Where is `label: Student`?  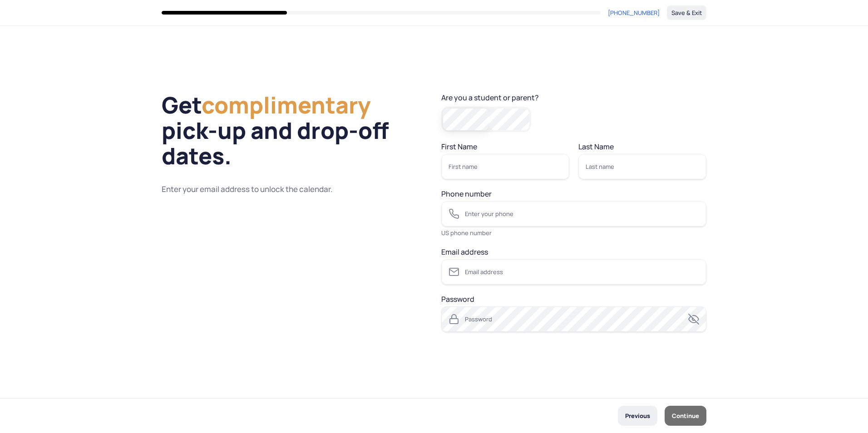 label: Student is located at coordinates (466, 120).